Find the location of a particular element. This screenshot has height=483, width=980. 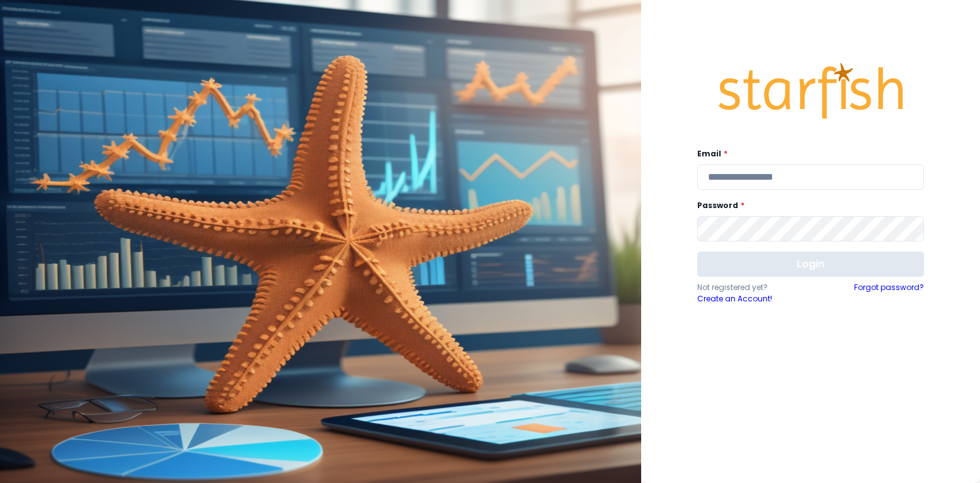

p: Not registered yet? is located at coordinates (754, 288).